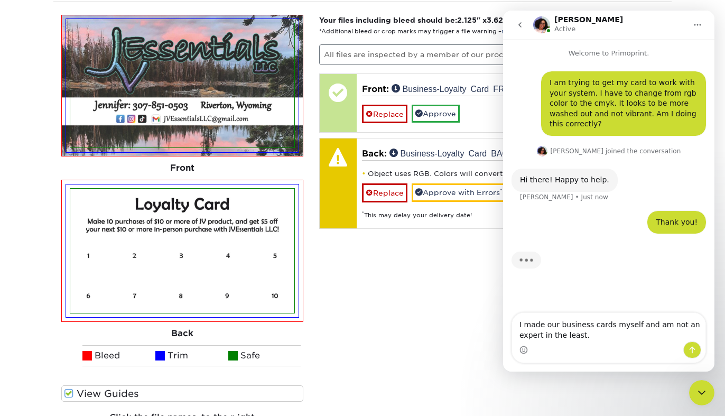  Describe the element at coordinates (459, 192) in the screenshot. I see `a: Approve with Errors*` at that location.